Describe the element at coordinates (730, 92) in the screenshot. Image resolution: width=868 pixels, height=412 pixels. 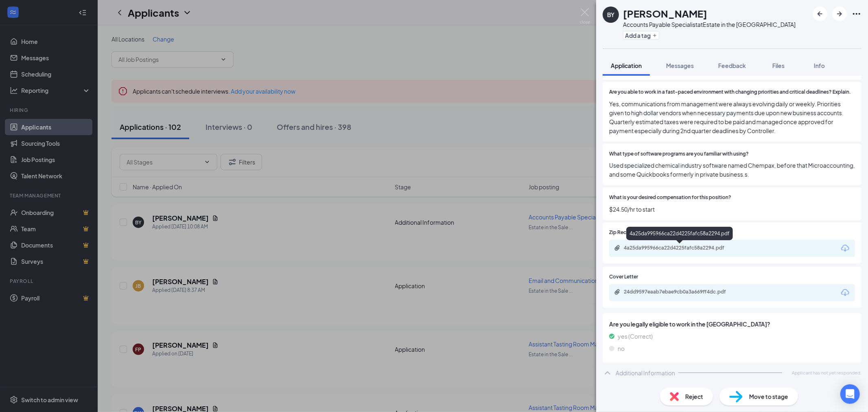
I see `span: Are you able to work in a fast-paced environment with changing priorities and critical deadlines?...` at that location.